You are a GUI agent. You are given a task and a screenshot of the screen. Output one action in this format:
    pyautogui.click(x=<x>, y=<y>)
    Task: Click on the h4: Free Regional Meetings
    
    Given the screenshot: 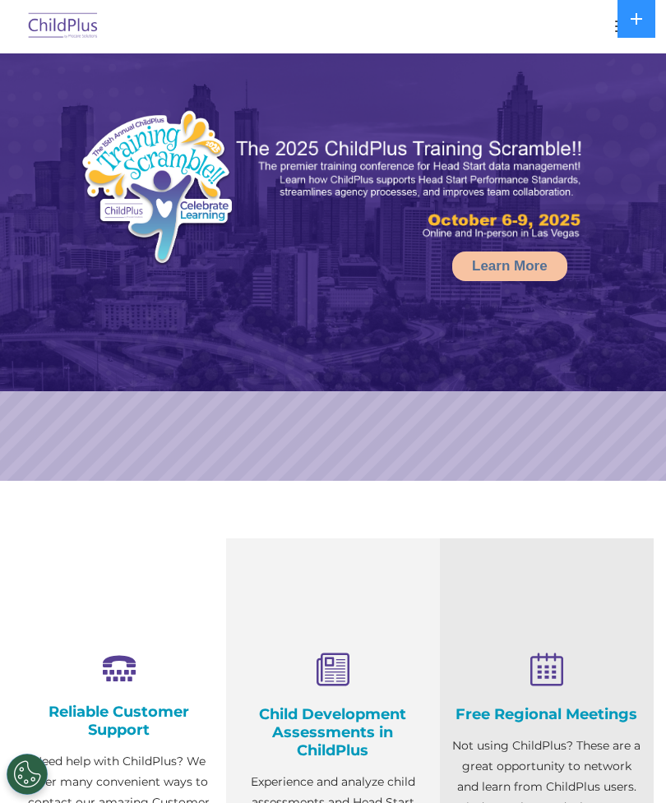 What is the action you would take?
    pyautogui.click(x=547, y=714)
    